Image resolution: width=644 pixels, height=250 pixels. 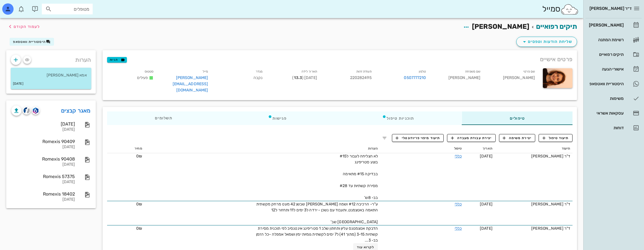 I want to click on img: SmileCloud logo, so click(x=570, y=9).